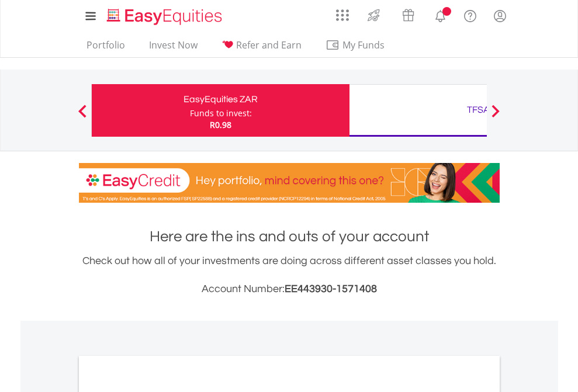 The image size is (578, 392). Describe the element at coordinates (408, 15) in the screenshot. I see `img: vouchers-v2.svg` at that location.